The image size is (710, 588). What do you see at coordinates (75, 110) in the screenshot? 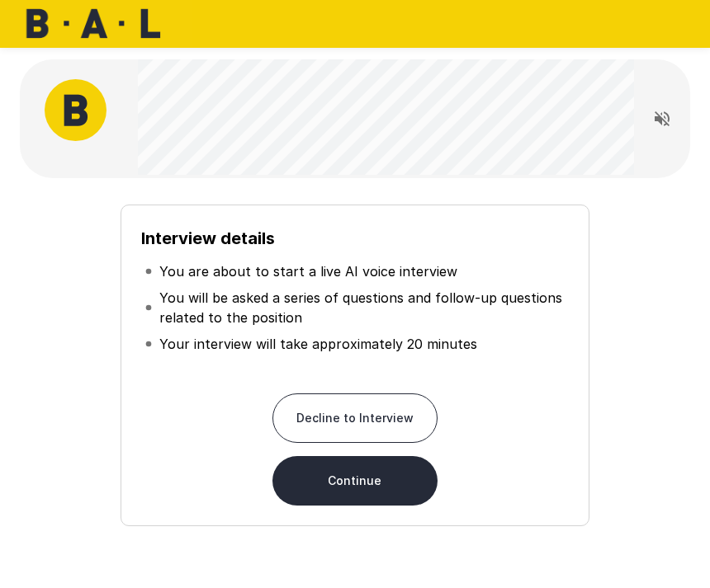
I see `img: bal_avatar.png` at bounding box center [75, 110].